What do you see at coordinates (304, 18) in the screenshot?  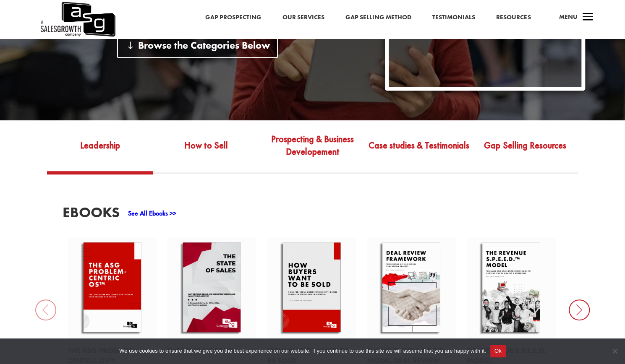 I see `a: Our Services` at bounding box center [304, 18].